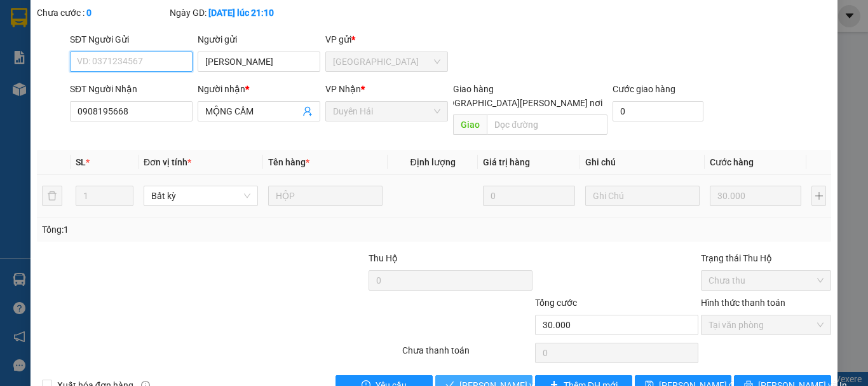  Describe the element at coordinates (383, 259) in the screenshot. I see `span: Thu Hộ` at that location.